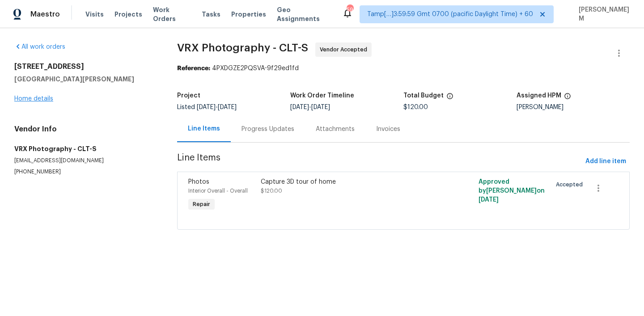 This screenshot has width=644, height=316. What do you see at coordinates (424, 96) in the screenshot?
I see `h5: Total Budget` at bounding box center [424, 96].